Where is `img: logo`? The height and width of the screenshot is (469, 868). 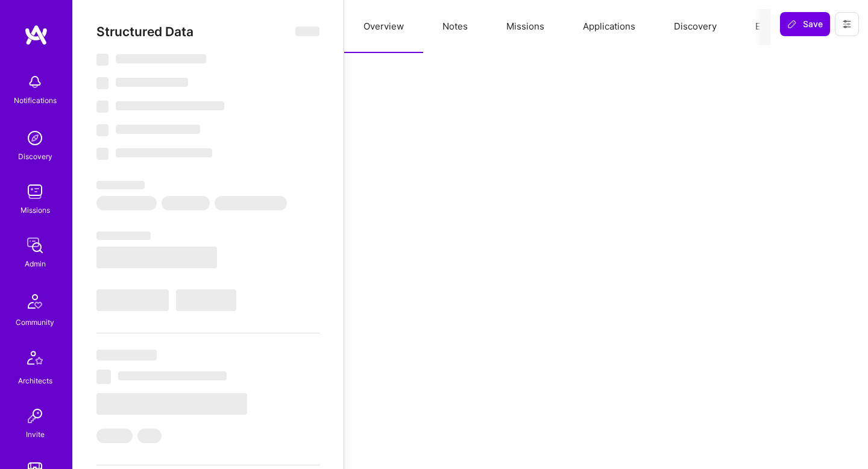 img: logo is located at coordinates (37, 35).